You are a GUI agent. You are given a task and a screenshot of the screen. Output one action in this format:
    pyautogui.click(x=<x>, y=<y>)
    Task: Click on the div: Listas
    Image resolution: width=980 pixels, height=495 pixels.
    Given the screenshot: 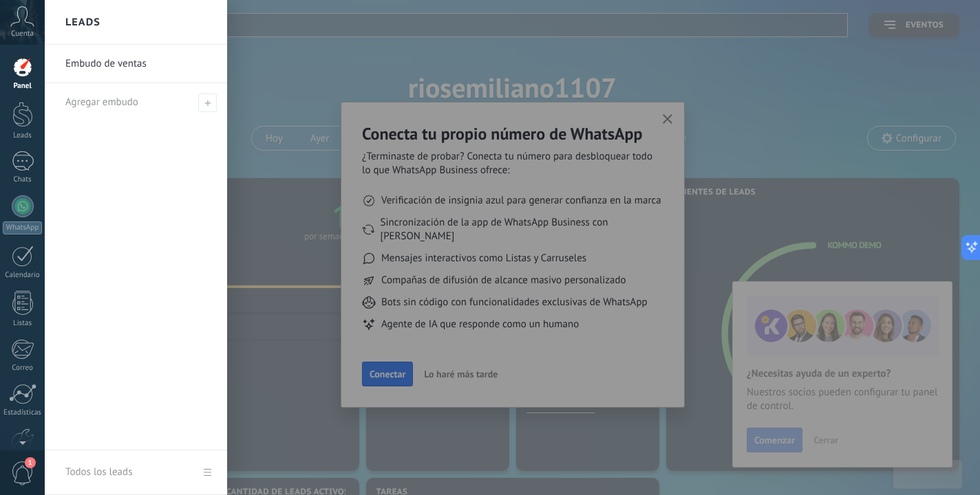 What is the action you would take?
    pyautogui.click(x=23, y=324)
    